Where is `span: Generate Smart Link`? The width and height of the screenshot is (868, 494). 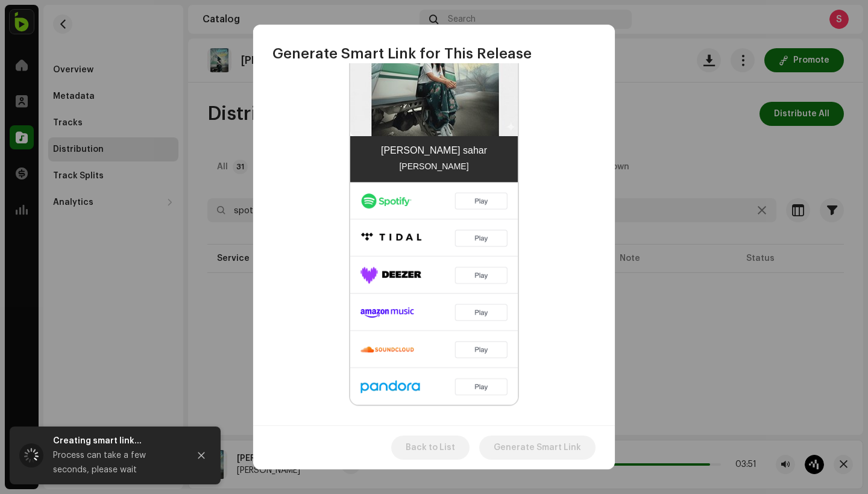 span: Generate Smart Link is located at coordinates (537, 448).